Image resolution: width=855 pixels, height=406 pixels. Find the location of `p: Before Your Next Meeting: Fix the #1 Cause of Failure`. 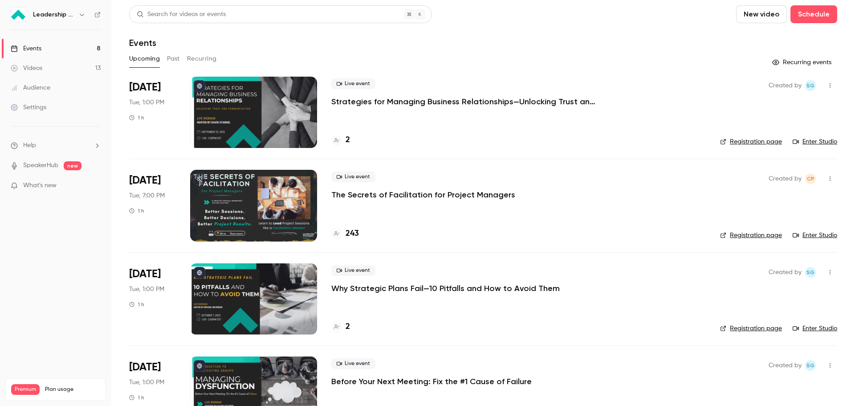

p: Before Your Next Meeting: Fix the #1 Cause of Failure is located at coordinates (432, 381).